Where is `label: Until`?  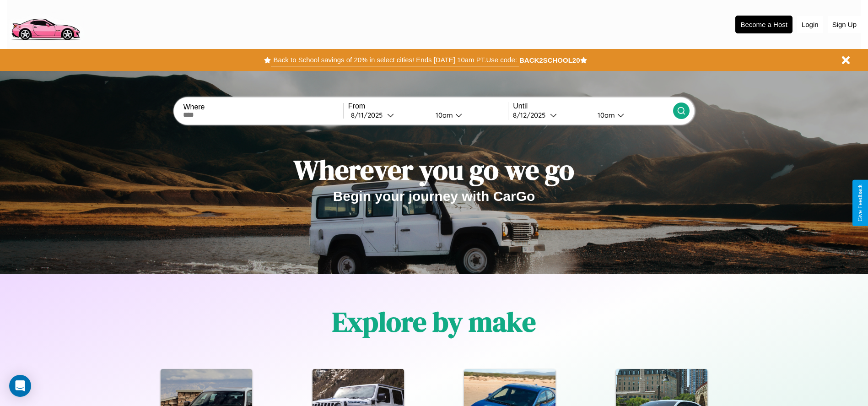
label: Until is located at coordinates (593, 106).